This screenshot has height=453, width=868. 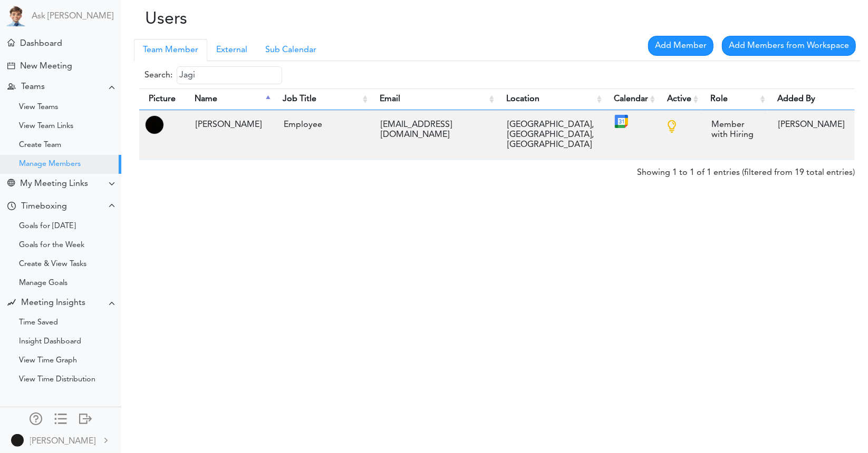 I want to click on div: Goals for the Week, so click(x=52, y=246).